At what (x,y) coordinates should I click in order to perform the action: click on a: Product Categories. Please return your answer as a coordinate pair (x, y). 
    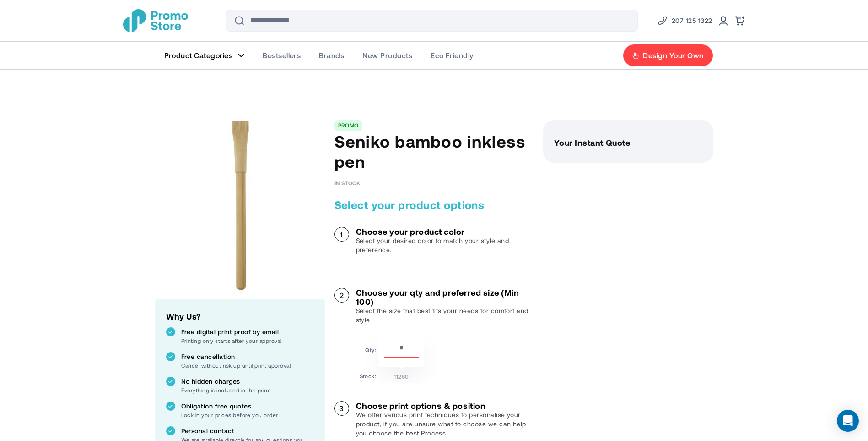
    Looking at the image, I should click on (205, 56).